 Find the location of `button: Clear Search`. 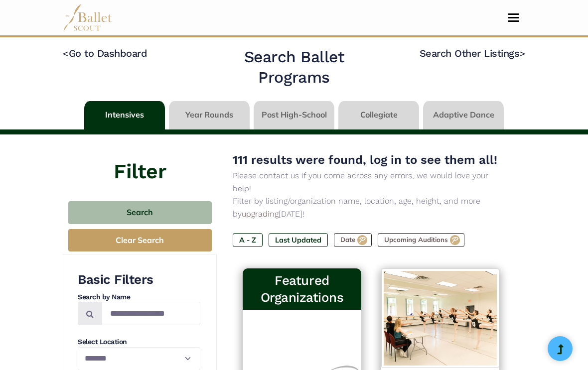

button: Clear Search is located at coordinates (140, 240).